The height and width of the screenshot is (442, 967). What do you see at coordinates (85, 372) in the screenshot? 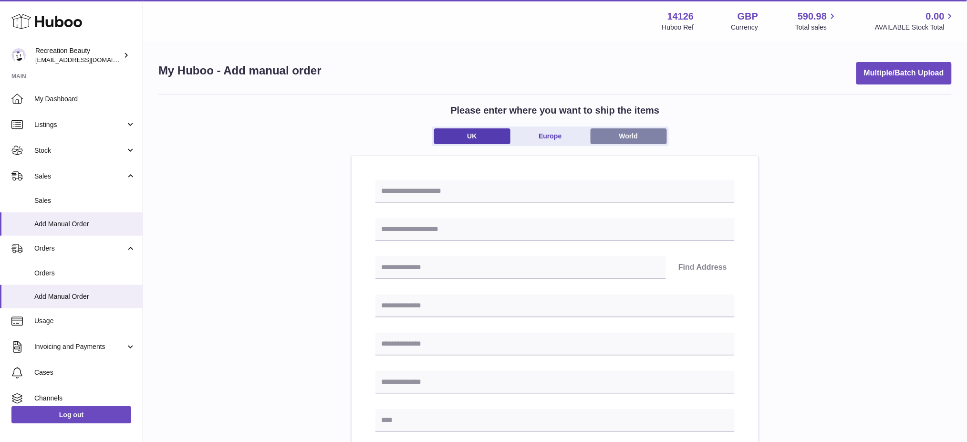
I see `span: Cases` at bounding box center [85, 372].